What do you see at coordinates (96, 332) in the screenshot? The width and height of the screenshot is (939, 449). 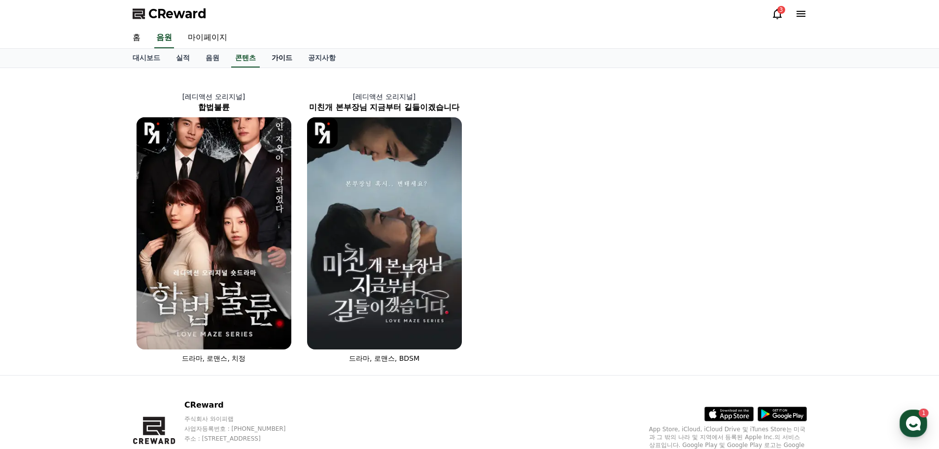 I see `span: 대화` at bounding box center [96, 332].